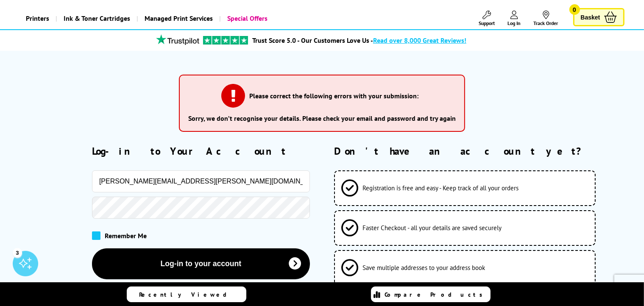 The width and height of the screenshot is (644, 306). Describe the element at coordinates (479, 151) in the screenshot. I see `h2: Don't have an account yet?` at that location.